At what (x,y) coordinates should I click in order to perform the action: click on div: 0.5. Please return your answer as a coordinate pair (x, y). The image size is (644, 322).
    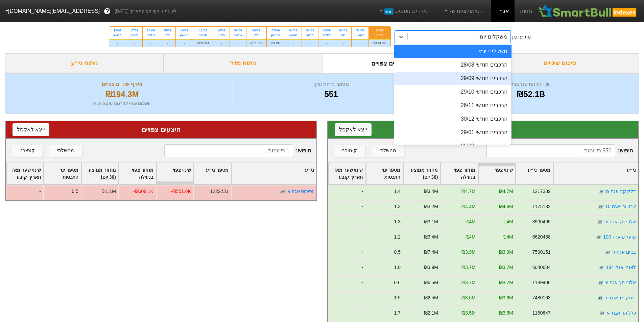
    Looking at the image, I should click on (75, 191).